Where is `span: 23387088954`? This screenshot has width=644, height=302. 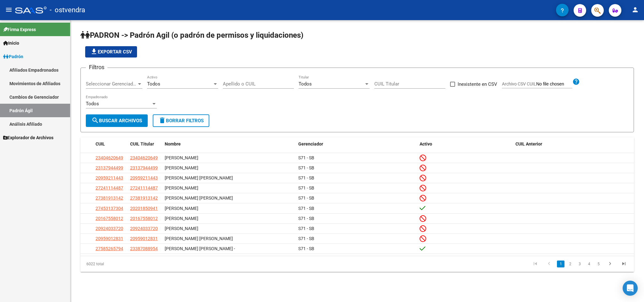 span: 23387088954 is located at coordinates (144, 249).